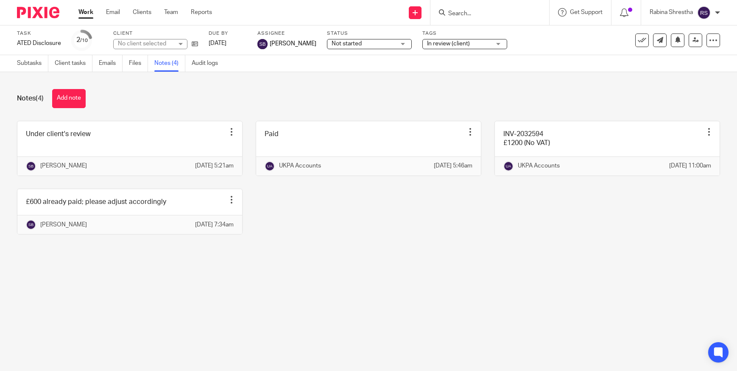  I want to click on a: Files, so click(138, 63).